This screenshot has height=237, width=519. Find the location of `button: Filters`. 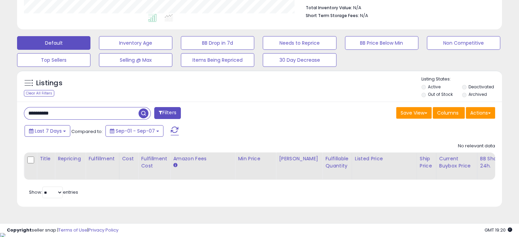

button: Filters is located at coordinates (167, 113).